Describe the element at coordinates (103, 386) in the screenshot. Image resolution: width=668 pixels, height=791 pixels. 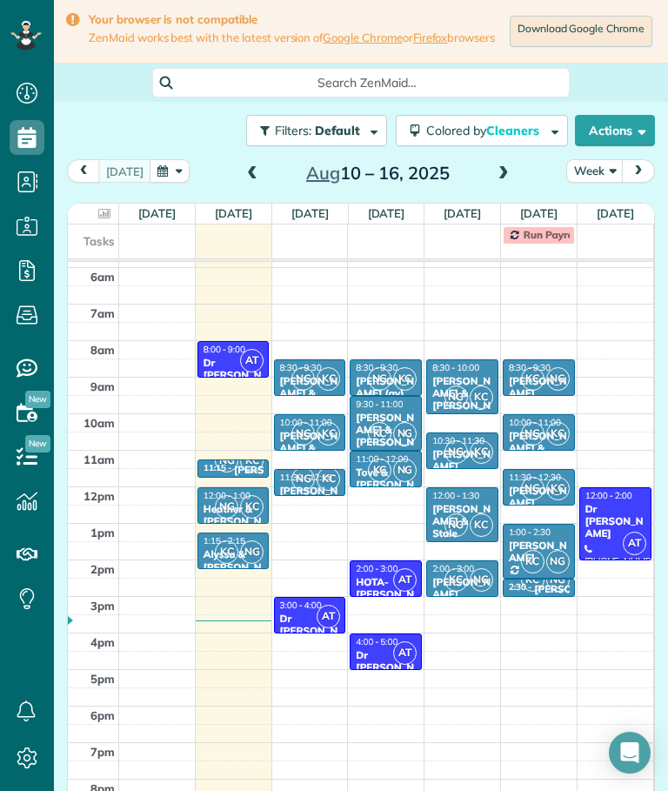
I see `span: 9am` at that location.